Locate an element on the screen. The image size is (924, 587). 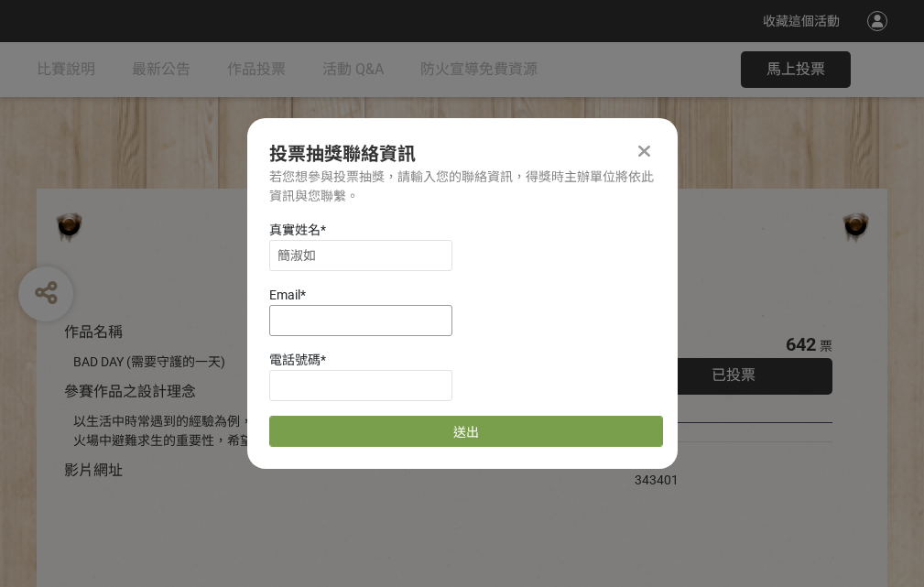
span: 票 is located at coordinates (826, 347).